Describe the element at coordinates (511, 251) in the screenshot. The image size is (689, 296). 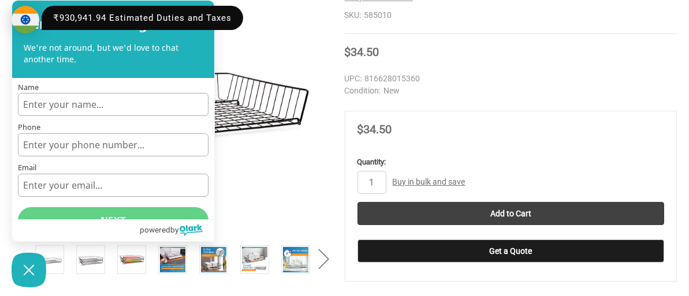
I see `button: Get a Quote` at that location.